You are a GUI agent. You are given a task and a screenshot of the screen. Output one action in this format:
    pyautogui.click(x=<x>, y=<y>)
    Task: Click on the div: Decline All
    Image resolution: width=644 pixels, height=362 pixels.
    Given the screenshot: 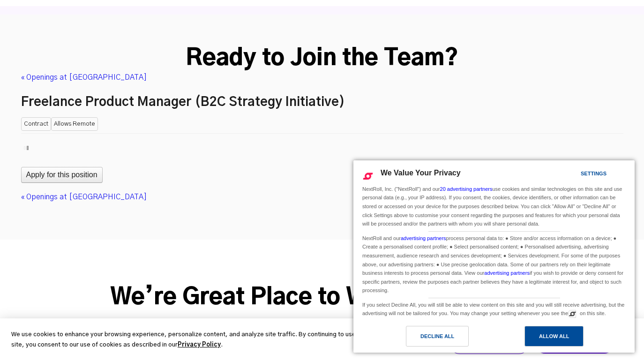 What is the action you would take?
    pyautogui.click(x=438, y=336)
    